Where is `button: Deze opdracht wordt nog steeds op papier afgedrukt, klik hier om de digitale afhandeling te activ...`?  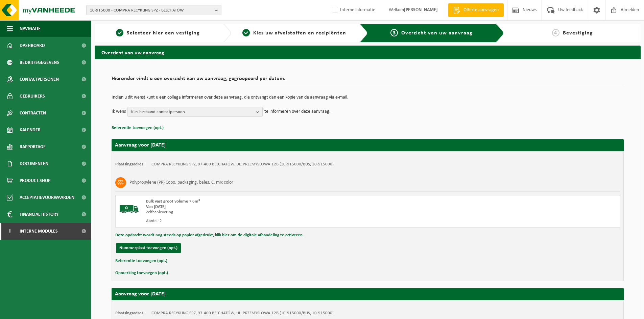 button: Deze opdracht wordt nog steeds op papier afgedrukt, klik hier om de digitale afhandeling te activ... is located at coordinates (209, 236).